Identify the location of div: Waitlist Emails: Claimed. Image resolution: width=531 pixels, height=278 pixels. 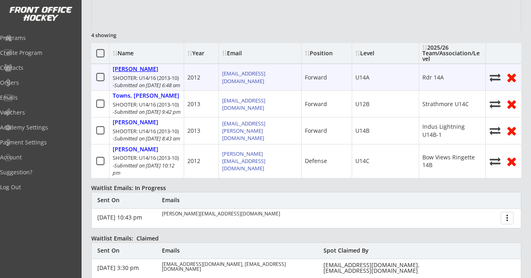
(143, 239).